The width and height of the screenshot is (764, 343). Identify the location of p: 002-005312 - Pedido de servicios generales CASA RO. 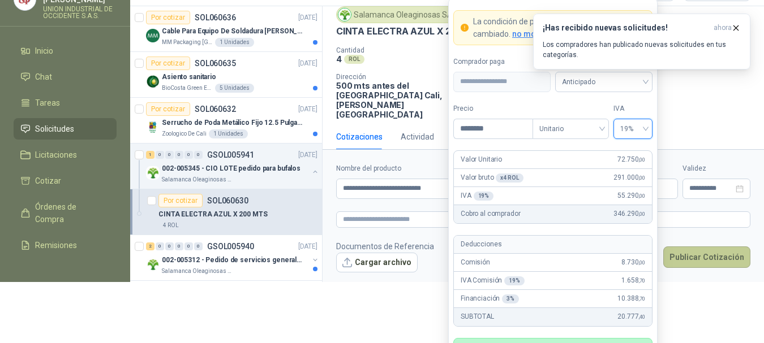
(232, 260).